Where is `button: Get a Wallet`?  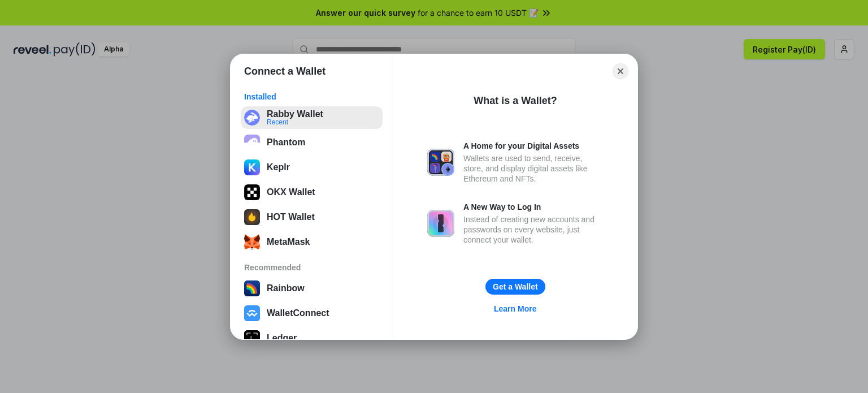
button: Get a Wallet is located at coordinates (515, 287).